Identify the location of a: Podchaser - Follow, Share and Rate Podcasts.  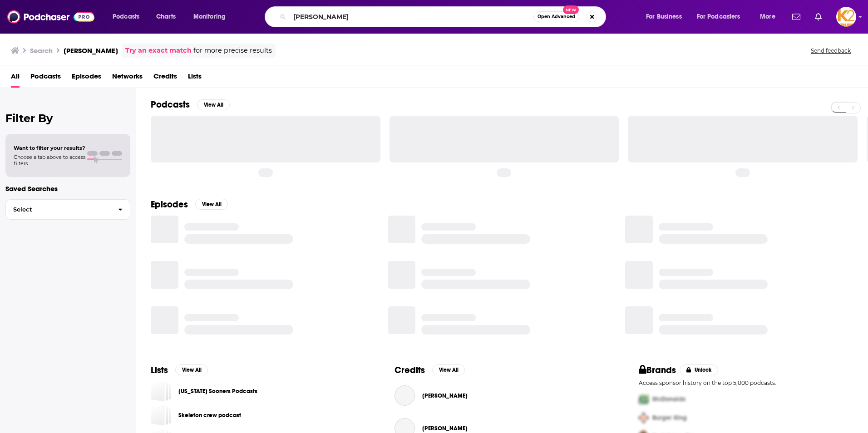
(51, 17).